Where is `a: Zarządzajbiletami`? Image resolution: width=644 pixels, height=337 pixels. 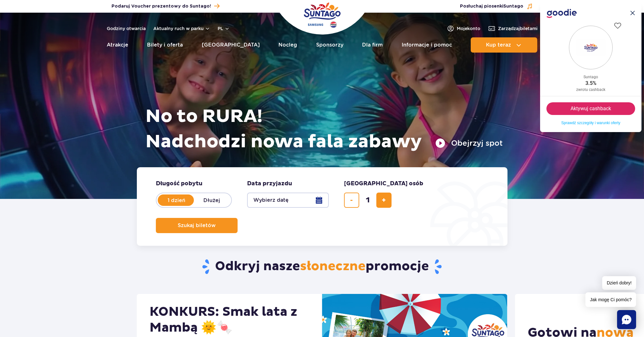
a: Zarządzajbiletami is located at coordinates (512, 28).